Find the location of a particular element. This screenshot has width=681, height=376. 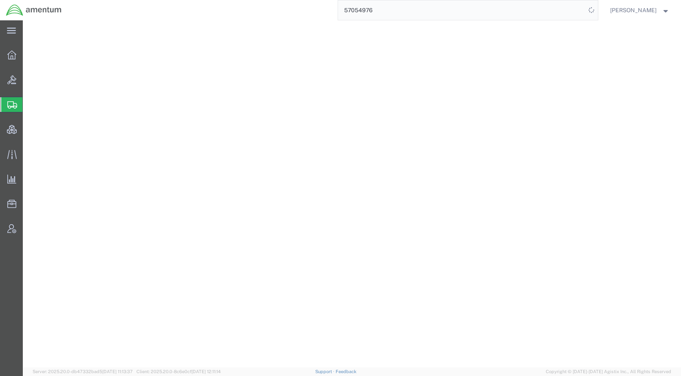

input: Search for shipment number, reference number is located at coordinates (462, 10).